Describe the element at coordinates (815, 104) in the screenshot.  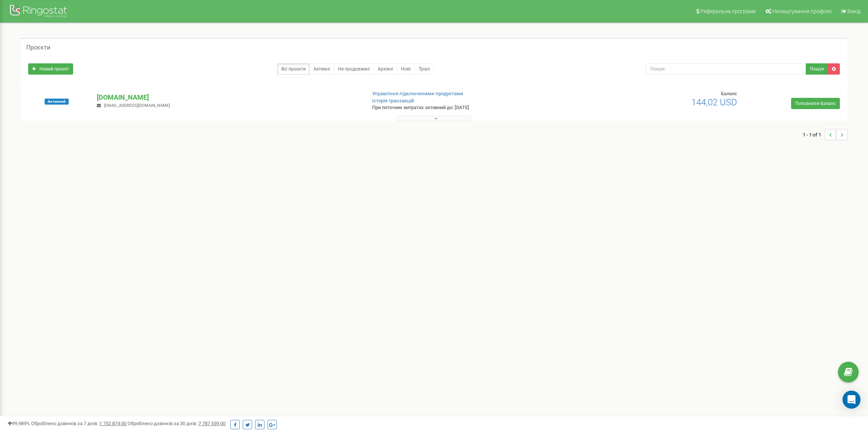
I see `a: Поповнити баланс` at that location.